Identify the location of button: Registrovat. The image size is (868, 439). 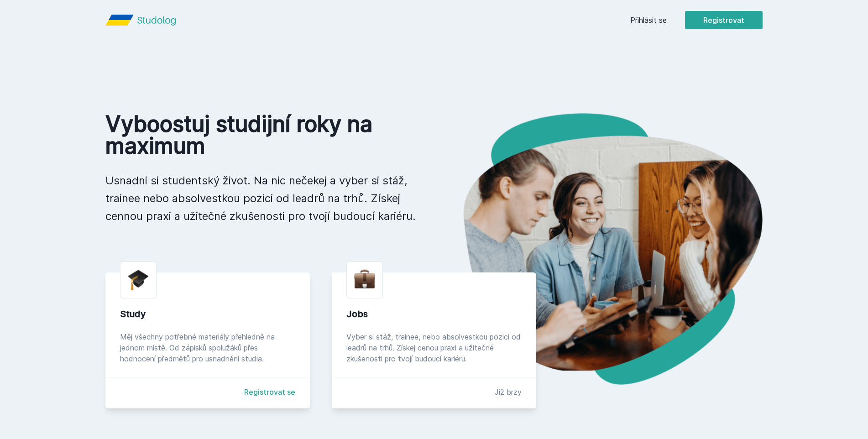
(724, 20).